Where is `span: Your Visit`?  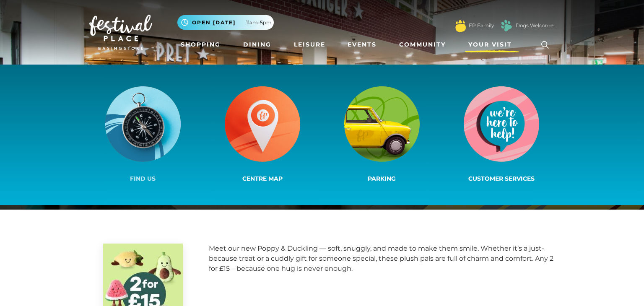
span: Your Visit is located at coordinates (490, 44).